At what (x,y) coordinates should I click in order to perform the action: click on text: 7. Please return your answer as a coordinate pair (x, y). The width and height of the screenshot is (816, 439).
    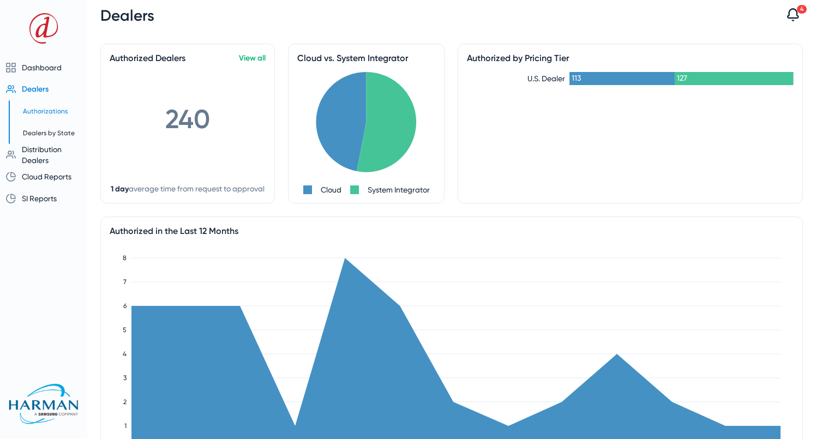
    Looking at the image, I should click on (125, 282).